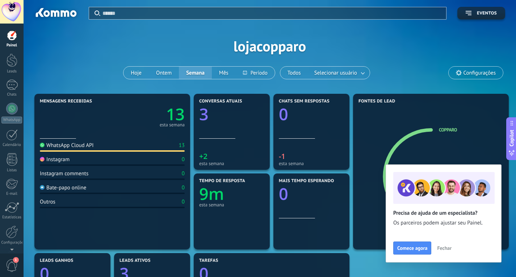  I want to click on button: Comece agora, so click(412, 248).